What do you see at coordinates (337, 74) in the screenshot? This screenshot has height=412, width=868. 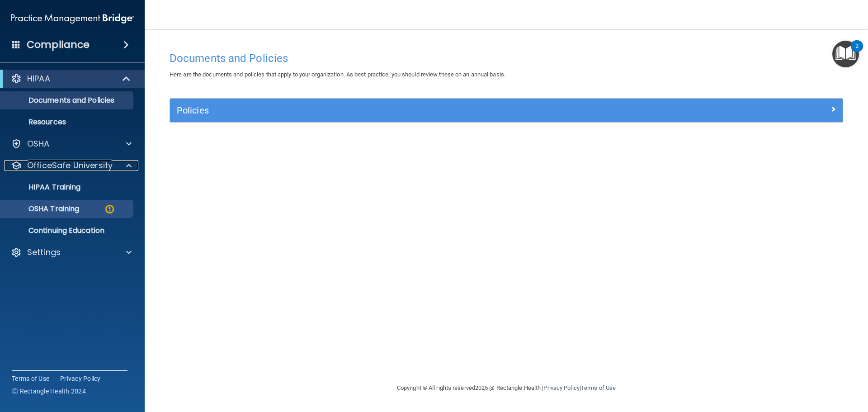 I see `span: Here are the documents and policies that apply to your organization. As best practice, you should...` at bounding box center [337, 74].